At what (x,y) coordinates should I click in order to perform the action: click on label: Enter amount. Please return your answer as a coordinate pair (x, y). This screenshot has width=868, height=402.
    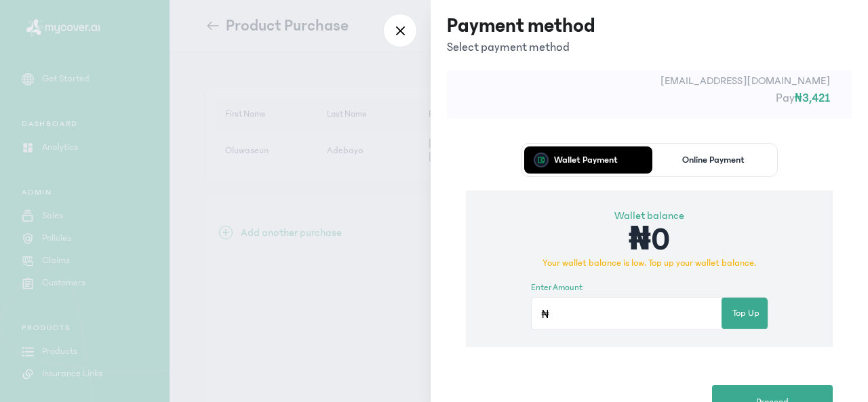
    Looking at the image, I should click on (557, 288).